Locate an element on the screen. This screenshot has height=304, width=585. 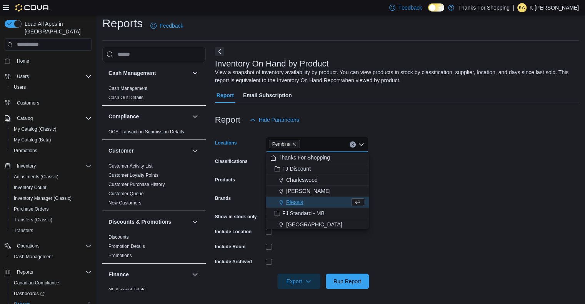
div: View a snapshot of inventory availability by product. You can view products in stock by classific... is located at coordinates (395, 77).